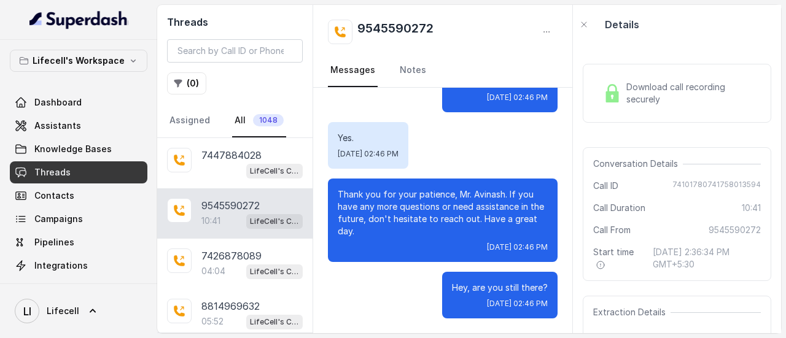 This screenshot has width=786, height=338. Describe the element at coordinates (268, 120) in the screenshot. I see `span: 1048` at that location.